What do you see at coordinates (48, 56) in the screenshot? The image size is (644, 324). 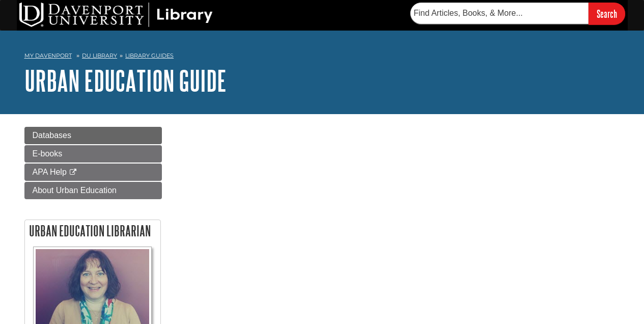 I see `a: My Davenport` at bounding box center [48, 56].